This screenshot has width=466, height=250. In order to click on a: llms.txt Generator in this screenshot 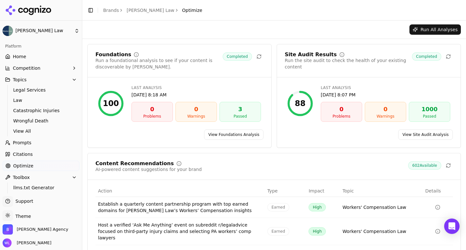, I will do `click(41, 188)`.